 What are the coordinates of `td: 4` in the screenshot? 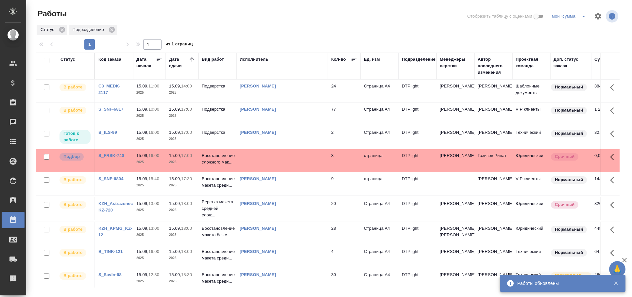 It's located at (344, 257).